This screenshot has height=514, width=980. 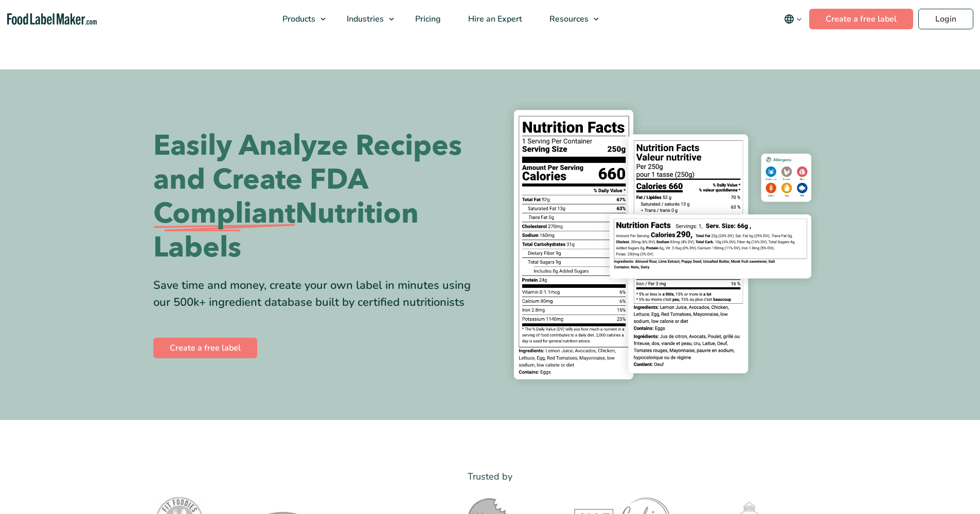 What do you see at coordinates (317, 197) in the screenshot?
I see `h1: Easily Analyze Recipes and Create FDA Nutrition Labels` at bounding box center [317, 197].